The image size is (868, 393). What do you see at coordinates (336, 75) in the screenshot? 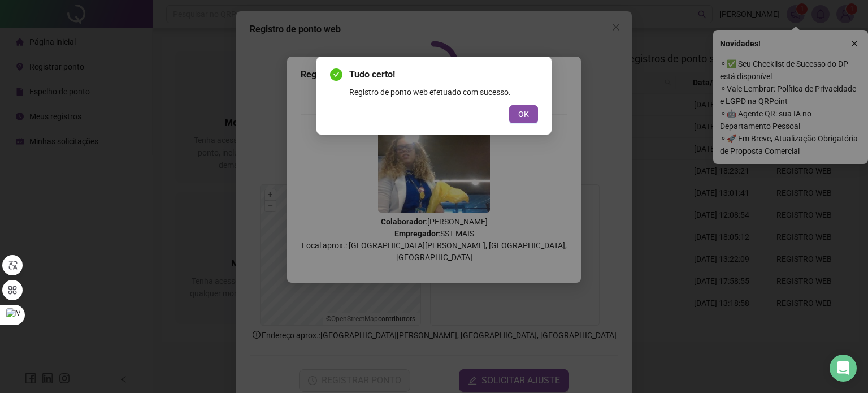
I see `span: check-circle` at bounding box center [336, 75].